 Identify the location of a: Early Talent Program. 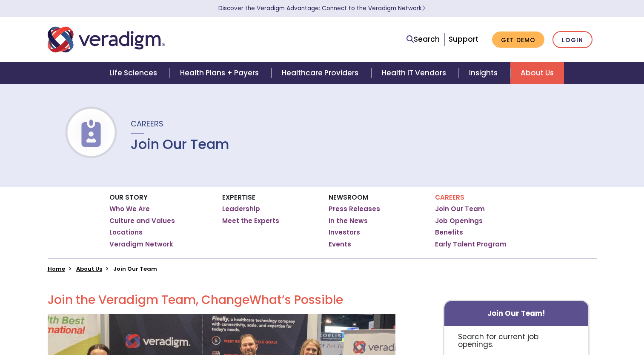
(471, 245).